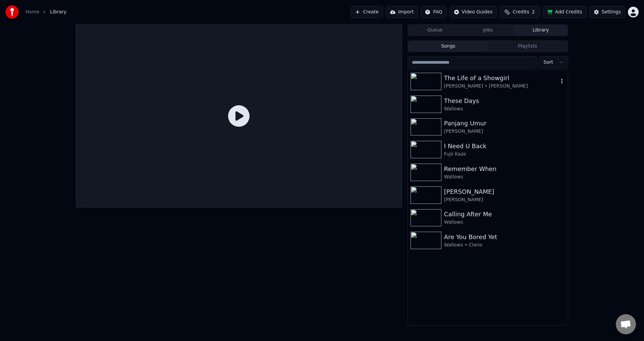  I want to click on button: Credits2, so click(520, 12).